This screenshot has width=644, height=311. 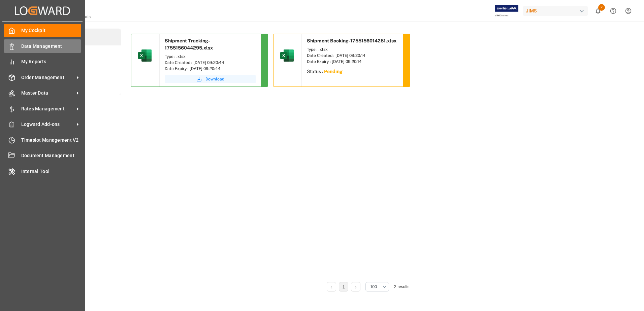 What do you see at coordinates (355, 287) in the screenshot?
I see `li: Next Page` at bounding box center [355, 287].